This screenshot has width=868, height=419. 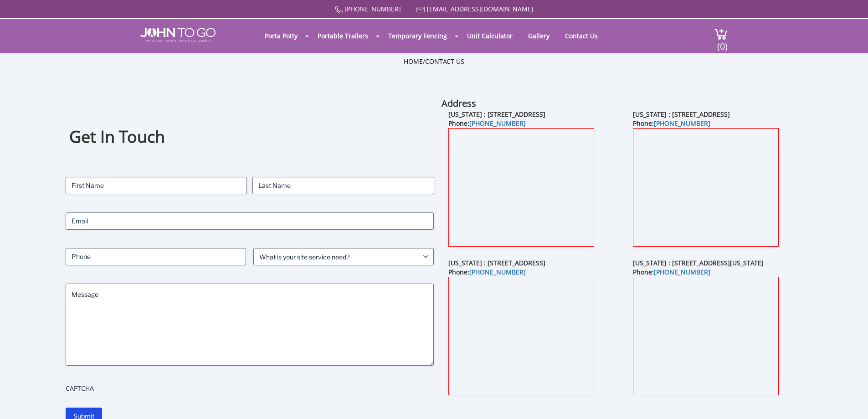 I want to click on img: JOHN to go, so click(x=178, y=35).